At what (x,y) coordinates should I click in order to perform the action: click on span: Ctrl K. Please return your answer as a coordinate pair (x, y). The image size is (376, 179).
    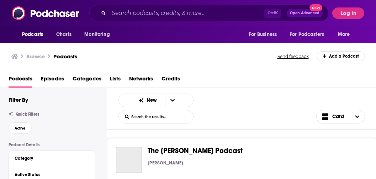
    Looking at the image, I should click on (272, 13).